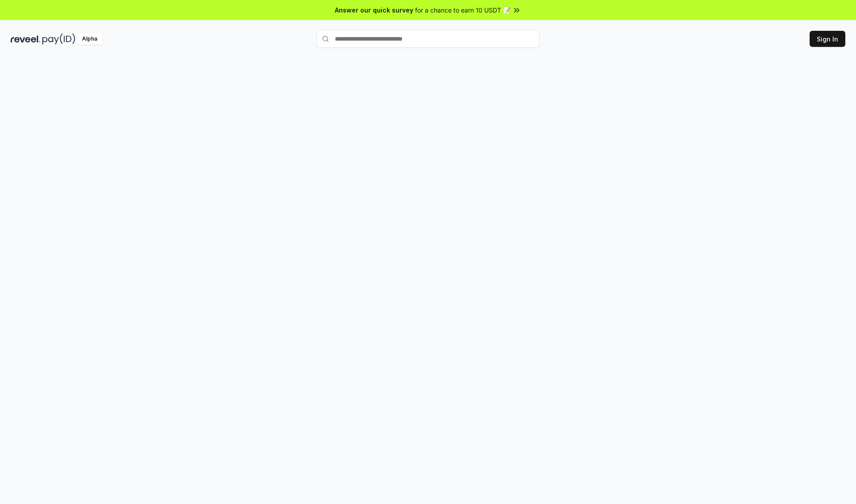  I want to click on button: Sign In, so click(828, 38).